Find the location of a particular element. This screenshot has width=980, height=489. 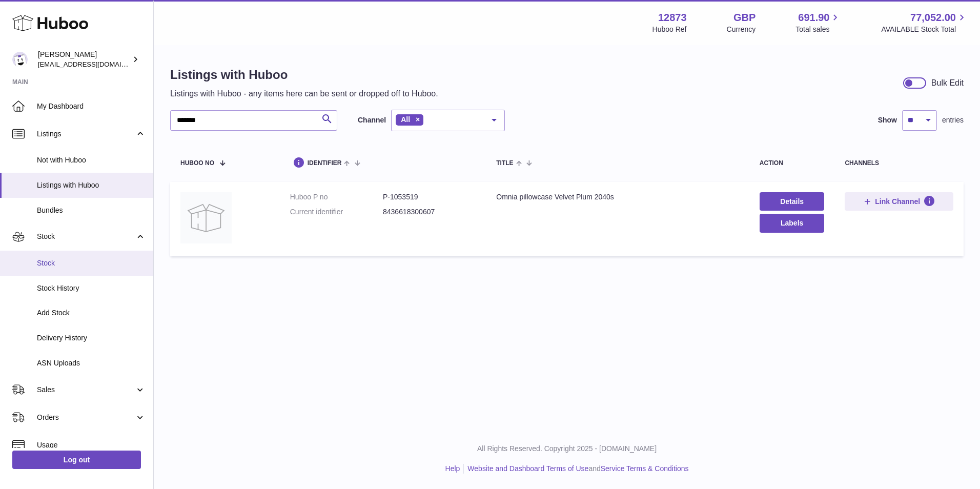

div: Currency is located at coordinates (741, 29).